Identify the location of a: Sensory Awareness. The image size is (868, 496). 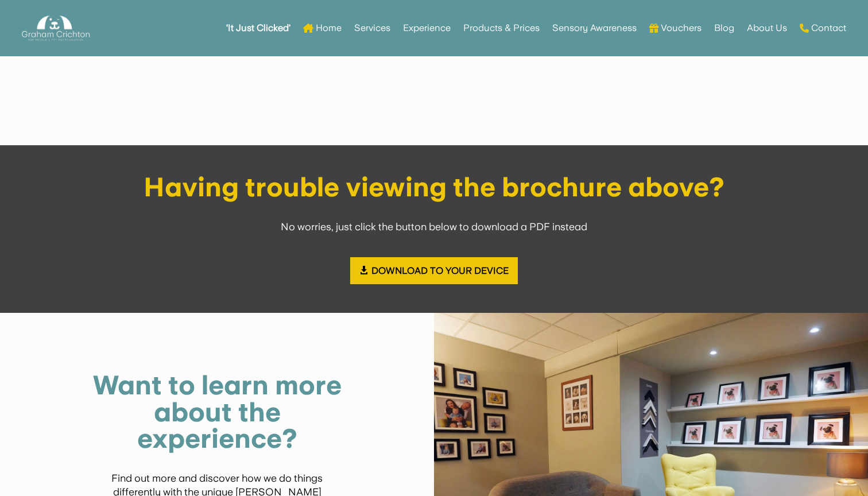
(595, 29).